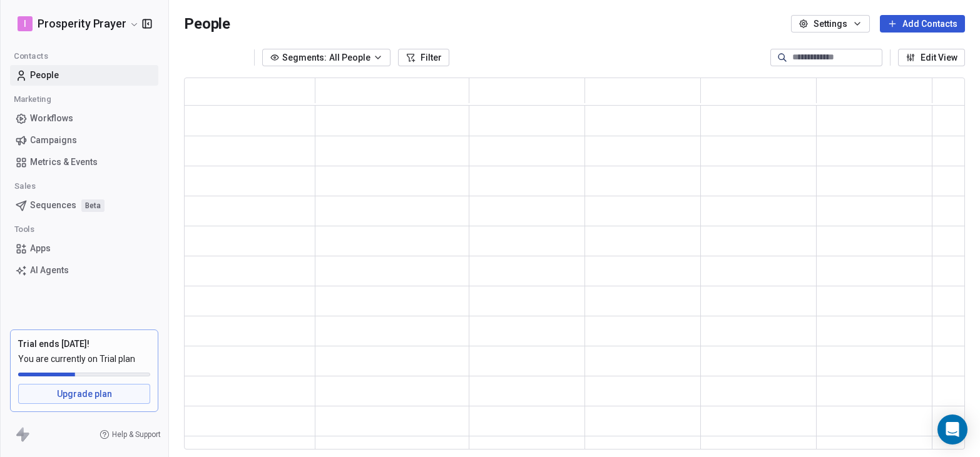 The image size is (980, 457). Describe the element at coordinates (84, 270) in the screenshot. I see `a: AI Agents` at that location.